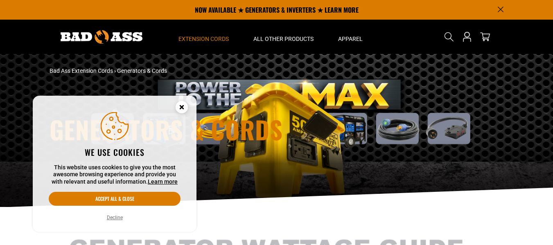 Image resolution: width=553 pixels, height=245 pixels. I want to click on span: All Other Products, so click(283, 39).